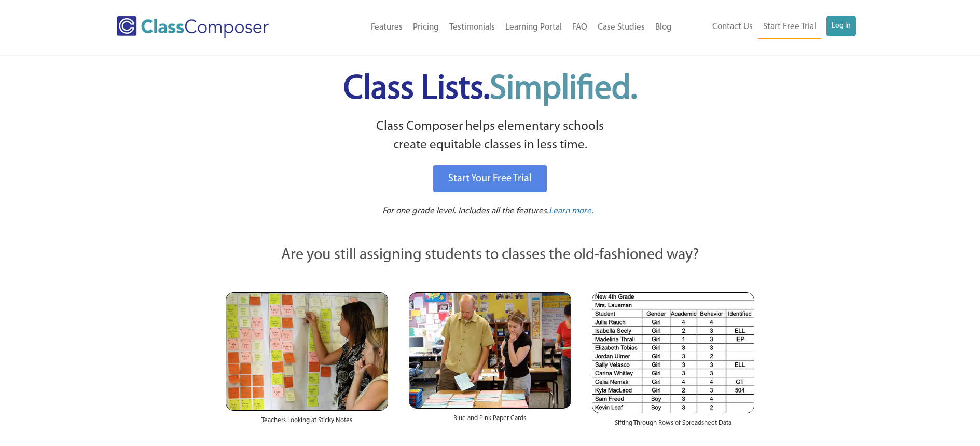 Image resolution: width=980 pixels, height=446 pixels. What do you see at coordinates (790, 27) in the screenshot?
I see `a: Start Free Trial` at bounding box center [790, 27].